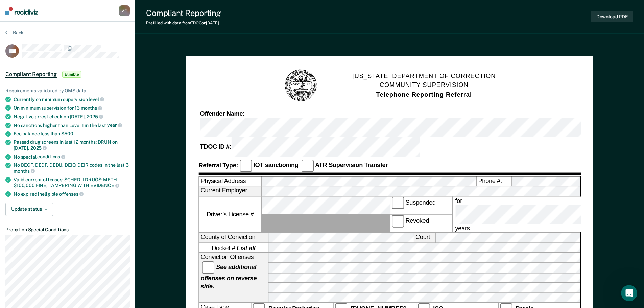 The image size is (644, 308). What do you see at coordinates (351, 165) in the screenshot?
I see `strong: ATR Supervision Transfer` at bounding box center [351, 165].